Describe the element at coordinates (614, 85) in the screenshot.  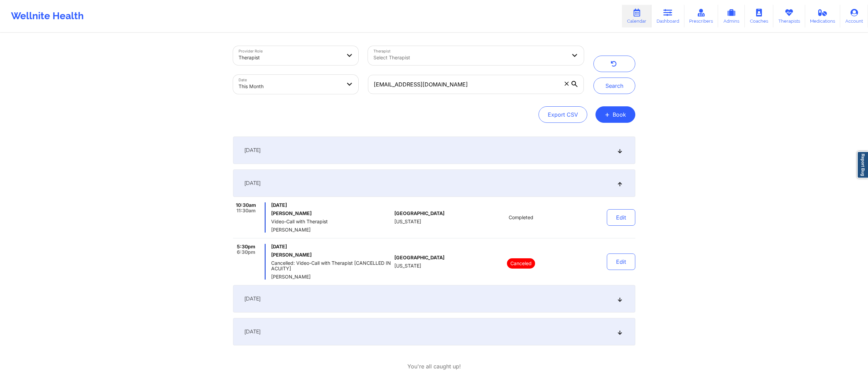
I see `button: Search` at that location.